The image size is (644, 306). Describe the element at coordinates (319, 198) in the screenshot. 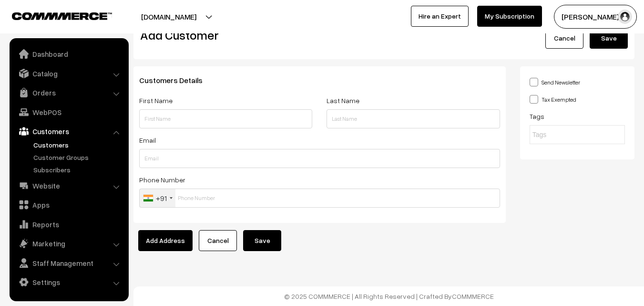

I see `input: Phone Number` at that location.